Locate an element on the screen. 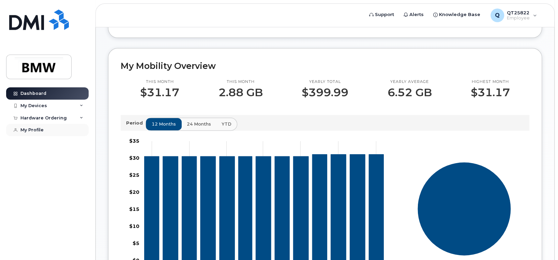 The height and width of the screenshot is (260, 558). tspan: $5 is located at coordinates (136, 243).